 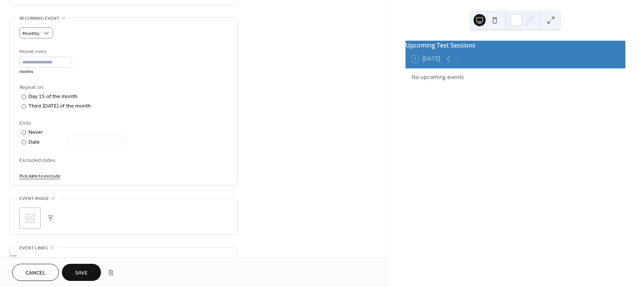 I want to click on a: Cancel, so click(x=35, y=272).